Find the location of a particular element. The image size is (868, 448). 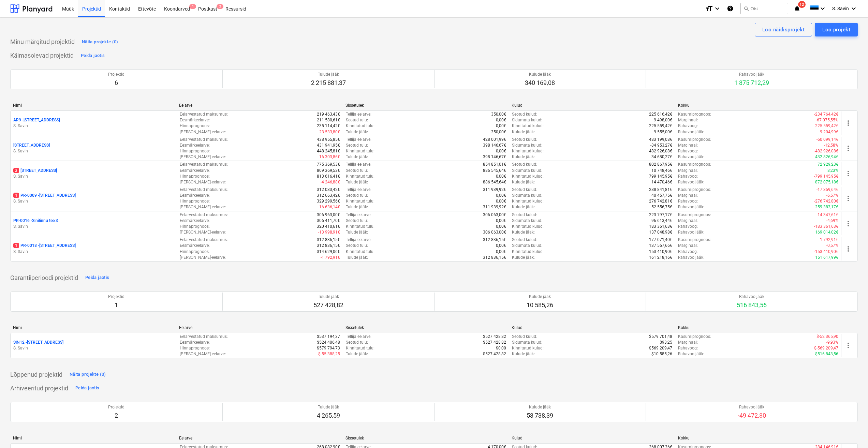

p: 219 463,43€ is located at coordinates (329, 114).